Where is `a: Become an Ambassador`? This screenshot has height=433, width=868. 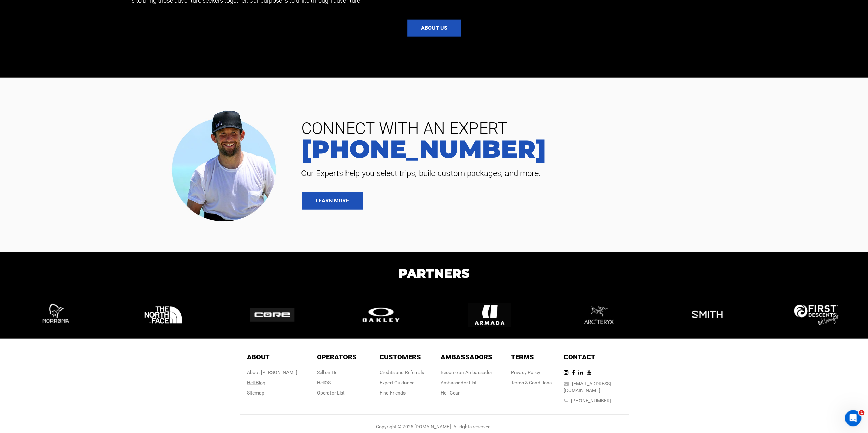 a: Become an Ambassador is located at coordinates (466, 373).